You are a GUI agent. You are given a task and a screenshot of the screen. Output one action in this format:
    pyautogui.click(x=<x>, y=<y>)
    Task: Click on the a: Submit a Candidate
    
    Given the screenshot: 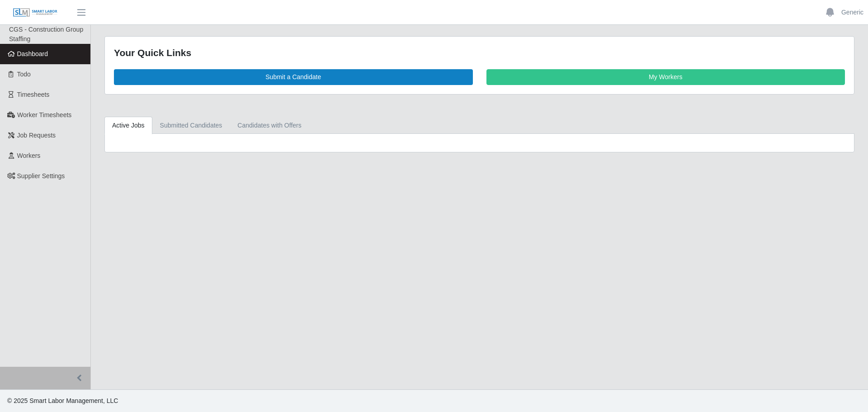 What is the action you would take?
    pyautogui.click(x=294, y=77)
    